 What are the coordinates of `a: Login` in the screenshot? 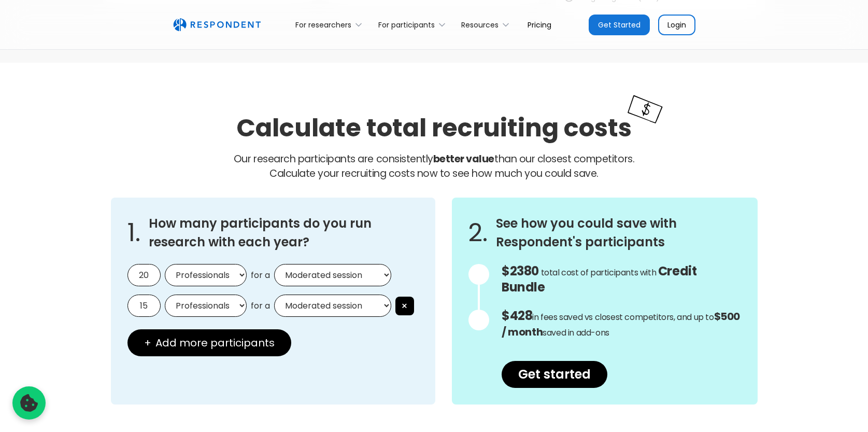 It's located at (677, 25).